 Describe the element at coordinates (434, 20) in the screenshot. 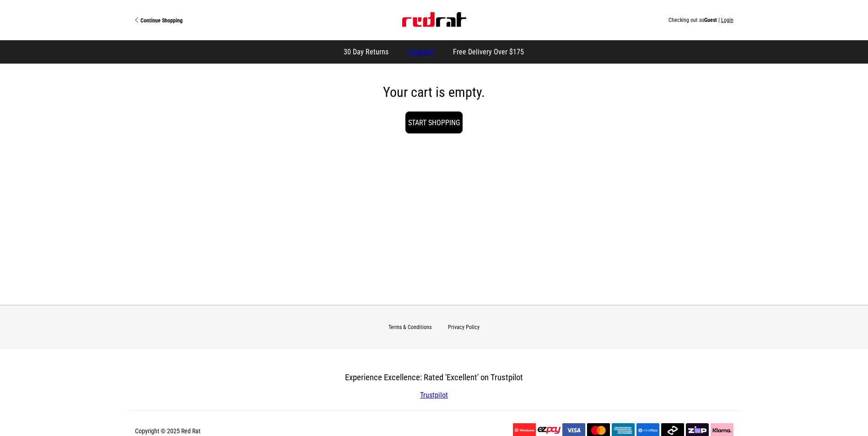

I see `img: Red Rat` at that location.